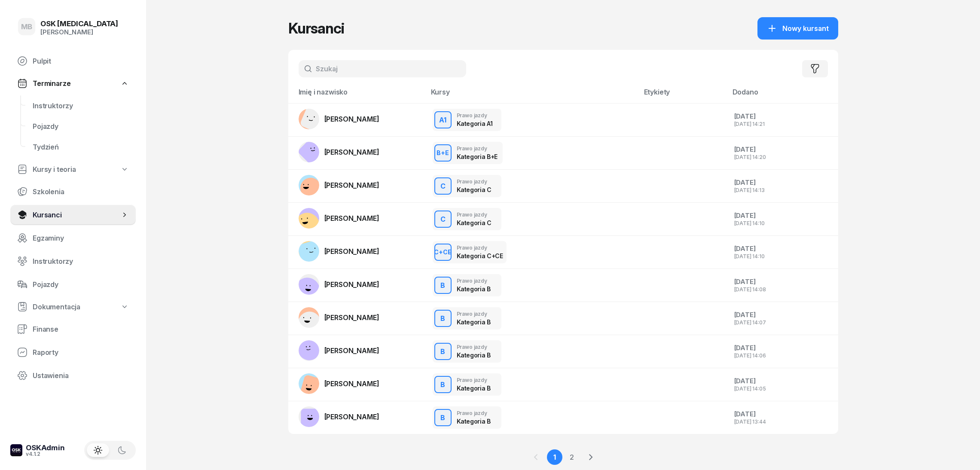 This screenshot has width=980, height=470. Describe the element at coordinates (443, 153) in the screenshot. I see `div: B+E` at that location.